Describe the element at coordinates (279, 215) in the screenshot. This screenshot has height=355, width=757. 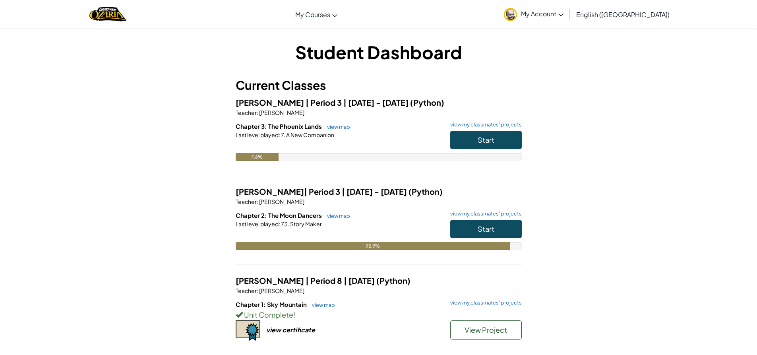
I see `span: Chapter 2: The Moon Dancers` at that location.